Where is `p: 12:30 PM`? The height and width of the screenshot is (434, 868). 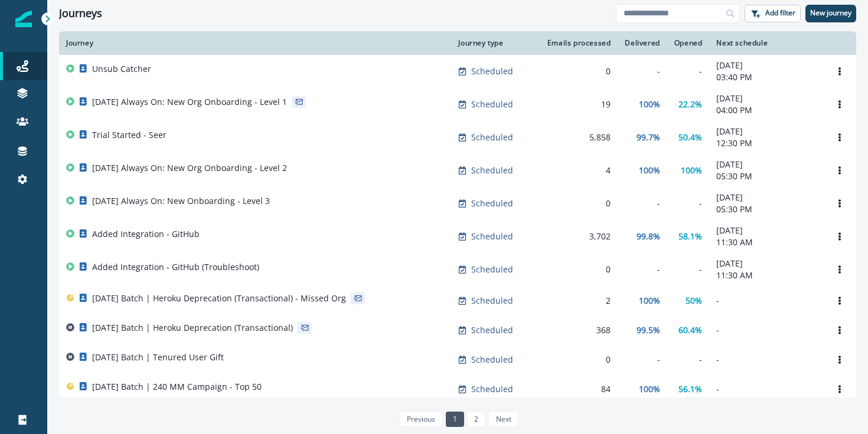
p: 12:30 PM is located at coordinates (766, 144).